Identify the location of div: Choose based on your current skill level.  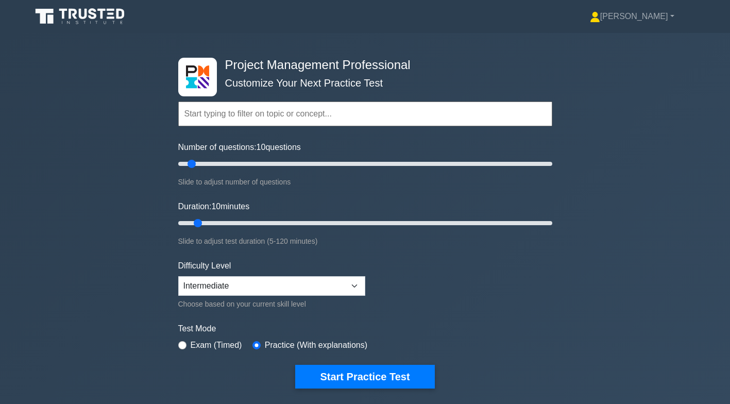
(272, 304).